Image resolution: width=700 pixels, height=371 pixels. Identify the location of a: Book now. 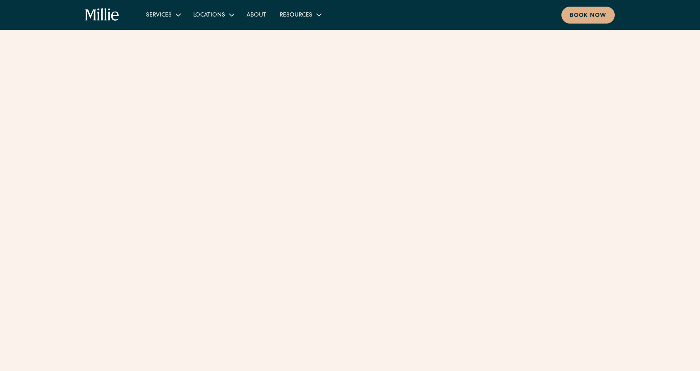
(588, 15).